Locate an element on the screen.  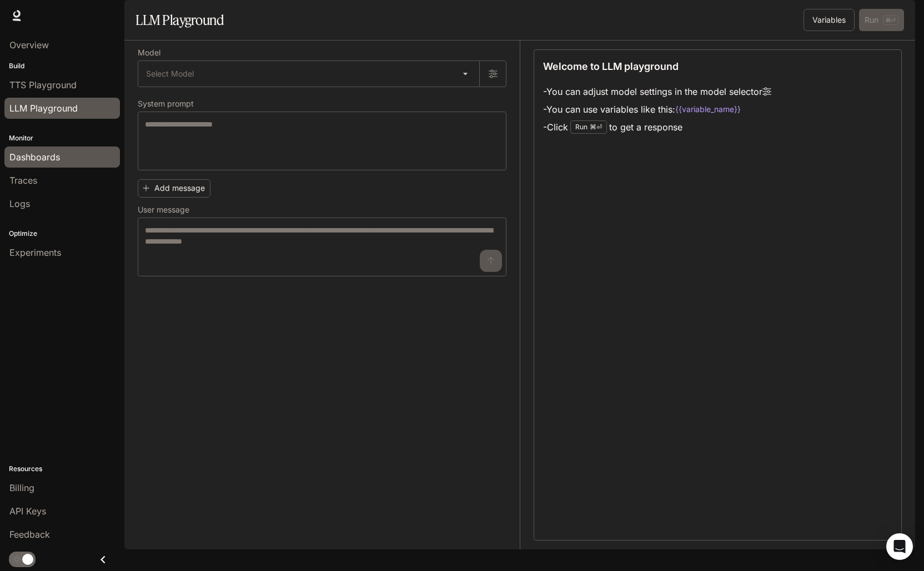
div: Open Intercom Messenger is located at coordinates (899, 547).